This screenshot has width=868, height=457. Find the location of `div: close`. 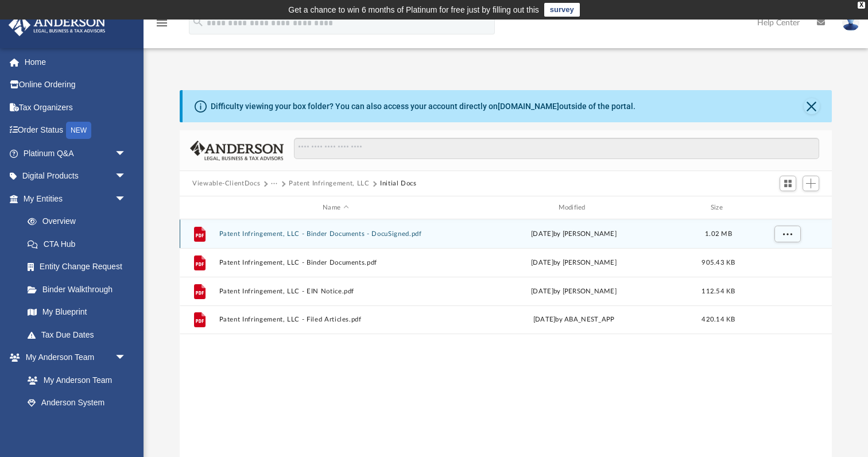

div: close is located at coordinates (861, 5).